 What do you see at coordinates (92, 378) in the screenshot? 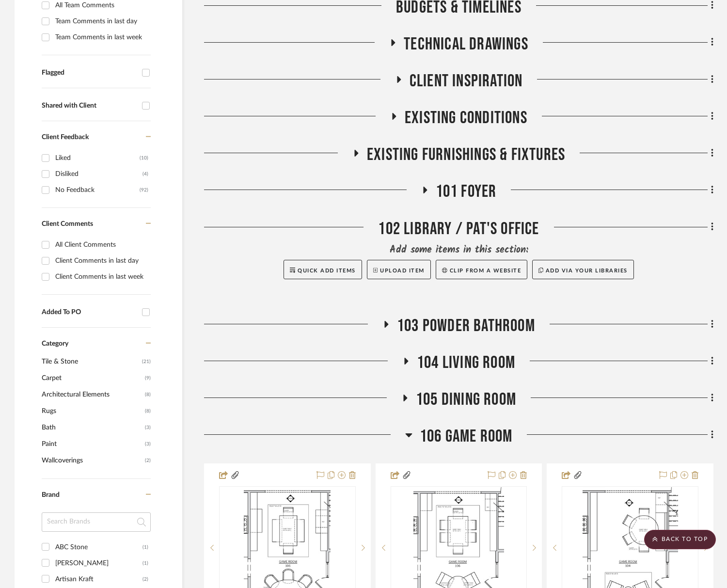
I see `span: Carpet` at bounding box center [92, 378].